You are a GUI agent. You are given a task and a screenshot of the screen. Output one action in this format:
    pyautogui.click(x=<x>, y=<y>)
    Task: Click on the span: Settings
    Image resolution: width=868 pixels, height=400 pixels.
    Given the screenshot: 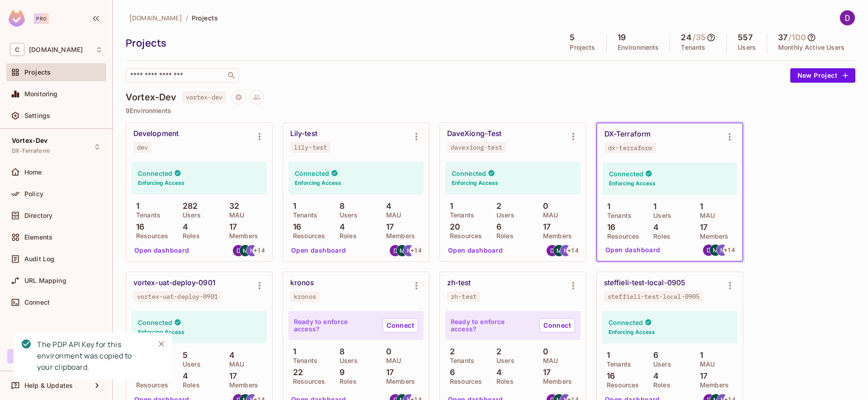 What is the action you would take?
    pyautogui.click(x=37, y=116)
    